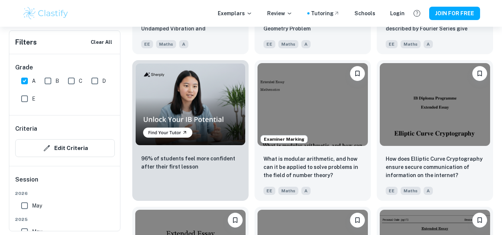  I want to click on a: Clastify logo, so click(46, 13).